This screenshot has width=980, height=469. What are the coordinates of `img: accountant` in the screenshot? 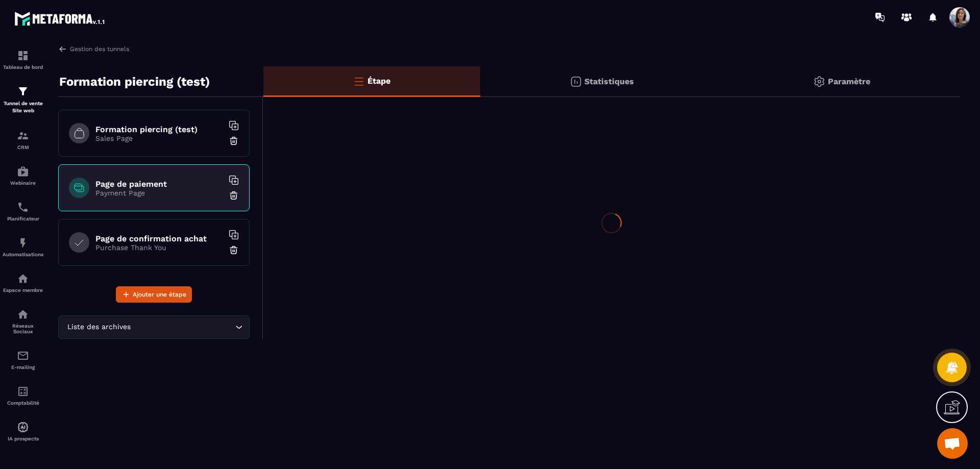 It's located at (23, 391).